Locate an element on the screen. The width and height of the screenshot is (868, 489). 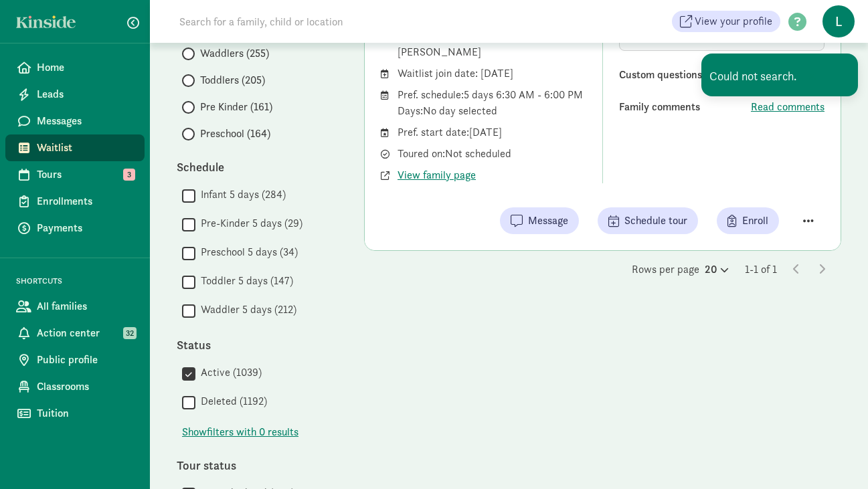
span: Read comments is located at coordinates (787, 107).